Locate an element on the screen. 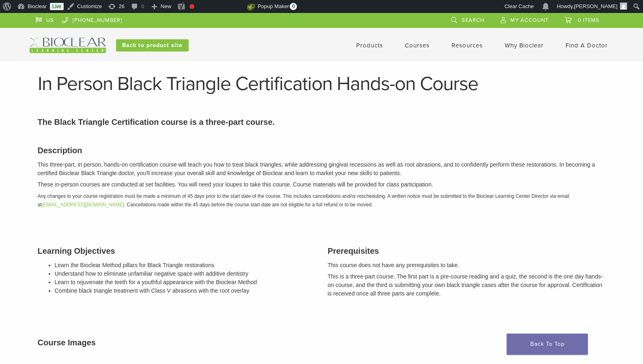  a: 0 items is located at coordinates (582, 19).